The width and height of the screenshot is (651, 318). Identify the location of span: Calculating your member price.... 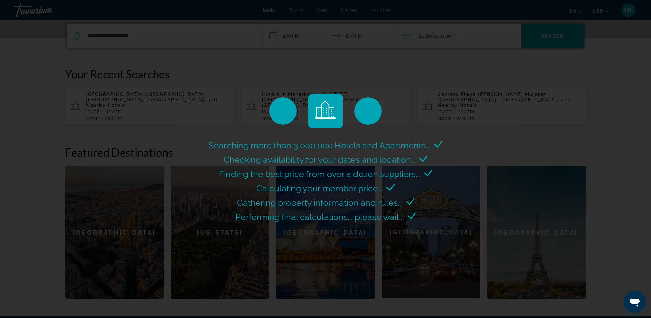
(320, 188).